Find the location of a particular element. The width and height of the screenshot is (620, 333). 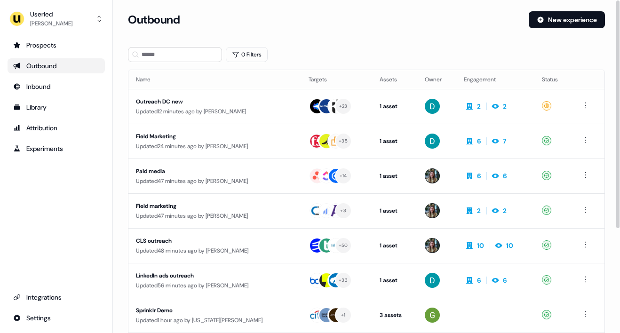

div: Paid media is located at coordinates (214, 171).